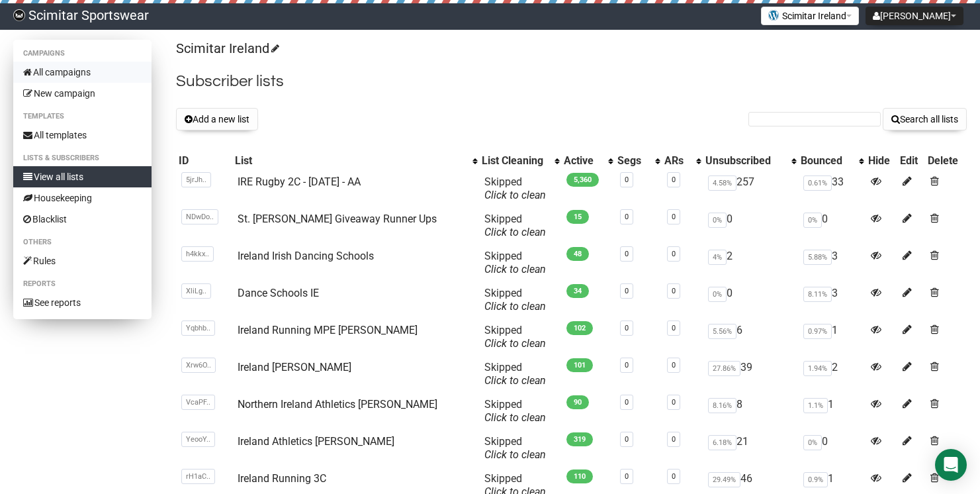 The height and width of the screenshot is (494, 980). What do you see at coordinates (580, 327) in the screenshot?
I see `span: 102` at bounding box center [580, 327].